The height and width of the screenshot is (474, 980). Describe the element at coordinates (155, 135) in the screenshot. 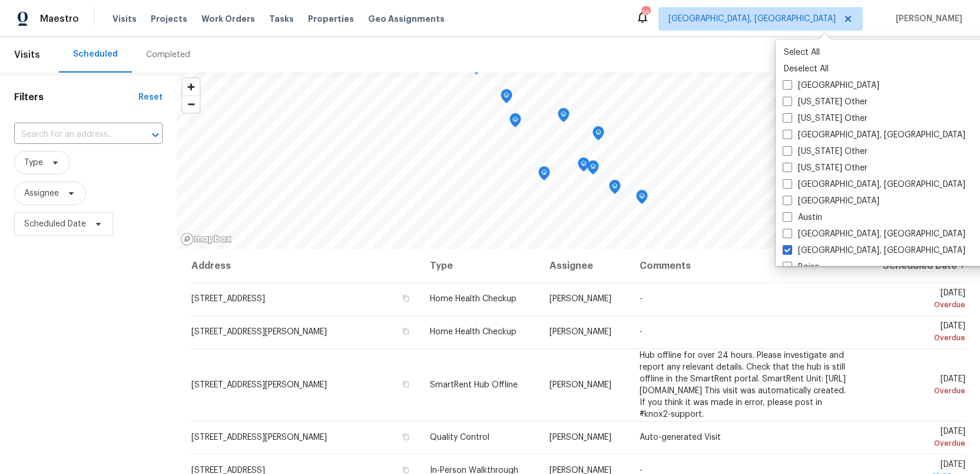

I see `button: Open` at that location.